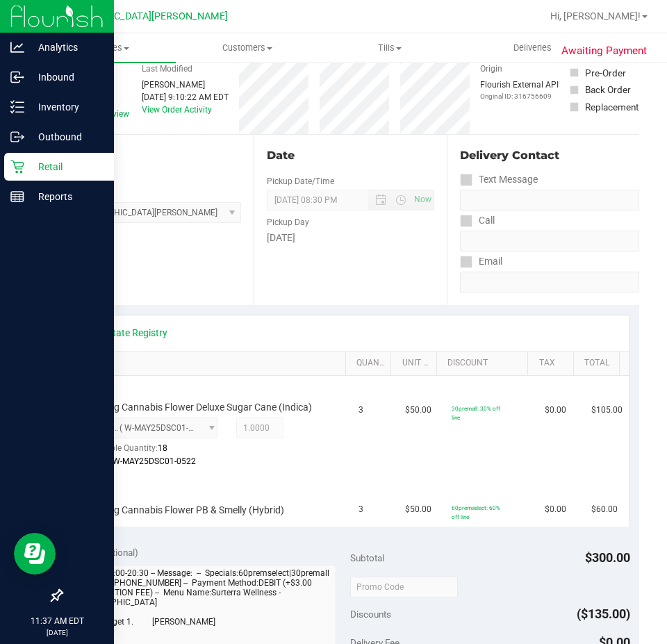 The width and height of the screenshot is (667, 644). What do you see at coordinates (163, 448) in the screenshot?
I see `span: 18` at bounding box center [163, 448].